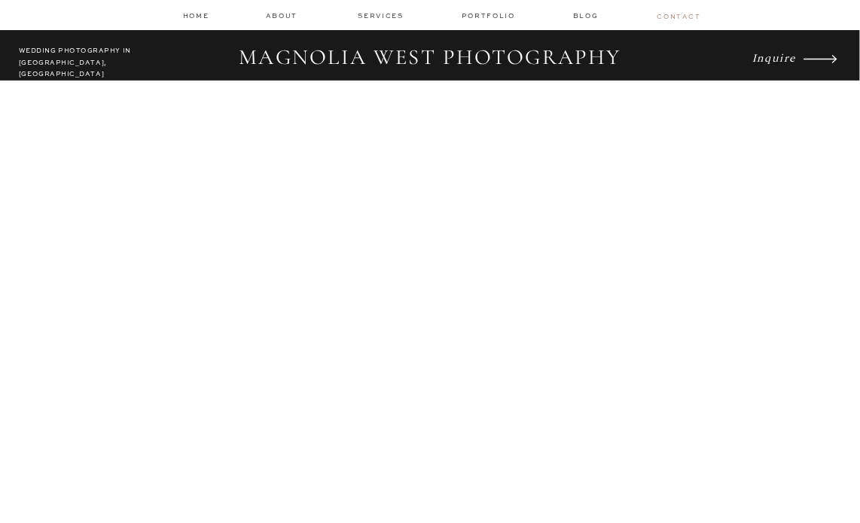 Image resolution: width=860 pixels, height=523 pixels. What do you see at coordinates (489, 15) in the screenshot?
I see `nav: Portfolio` at bounding box center [489, 15].